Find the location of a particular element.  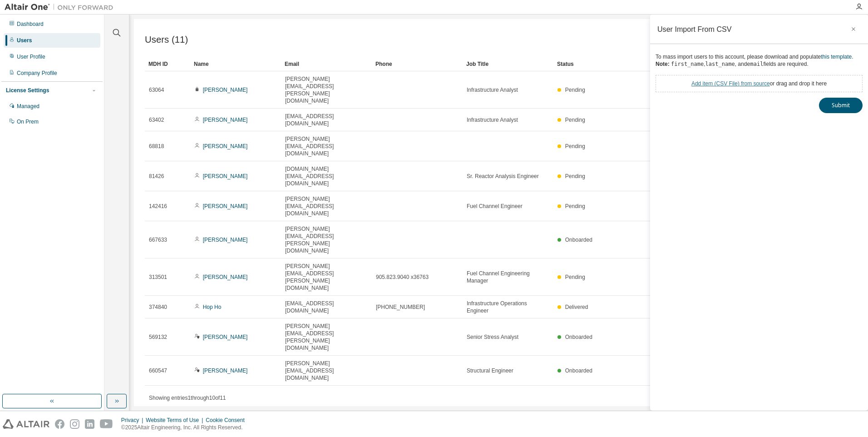

span: 81426 is located at coordinates (156, 176).